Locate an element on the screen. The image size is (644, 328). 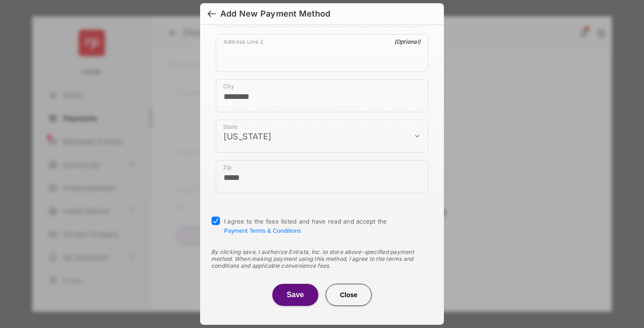
div: By clicking save, I authorize Entrata, Inc. to store above-specified payment method. When making ... is located at coordinates (322, 259).